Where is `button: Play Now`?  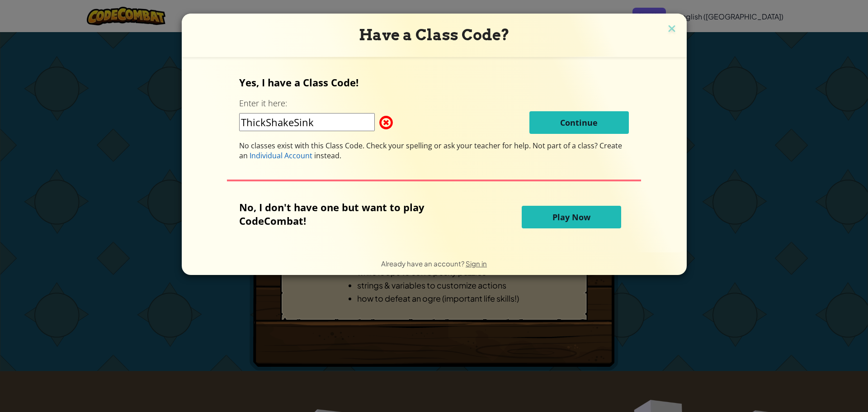
button: Play Now is located at coordinates (571, 217).